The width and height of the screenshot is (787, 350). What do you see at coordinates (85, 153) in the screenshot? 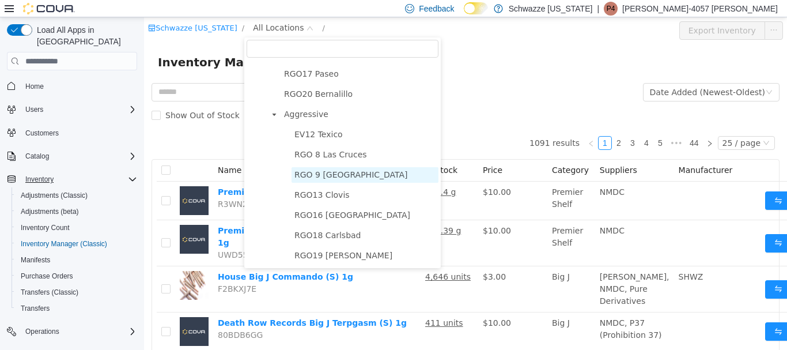
I see `span: Name` at bounding box center [85, 153].